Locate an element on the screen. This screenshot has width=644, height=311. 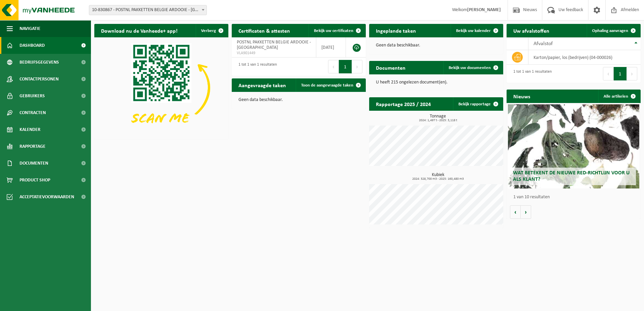
span: Rapportage is located at coordinates (32, 147).